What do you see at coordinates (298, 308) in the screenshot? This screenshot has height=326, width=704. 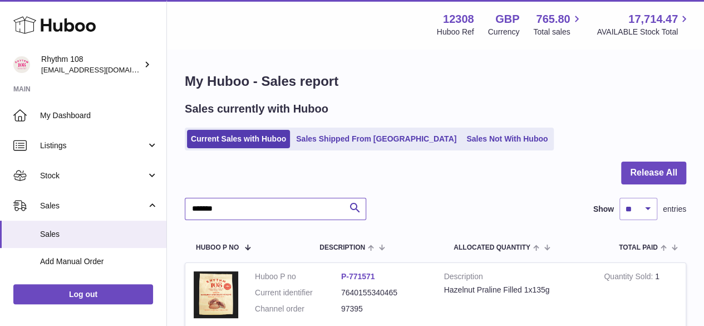 I see `dt: Channel order` at bounding box center [298, 308].